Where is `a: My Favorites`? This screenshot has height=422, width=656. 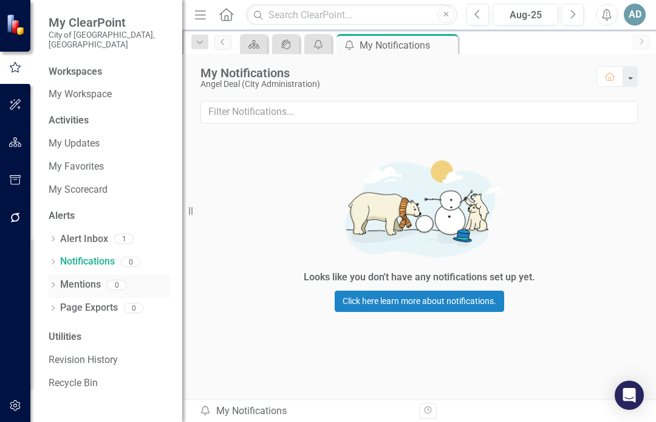
a: My Favorites is located at coordinates (109, 166).